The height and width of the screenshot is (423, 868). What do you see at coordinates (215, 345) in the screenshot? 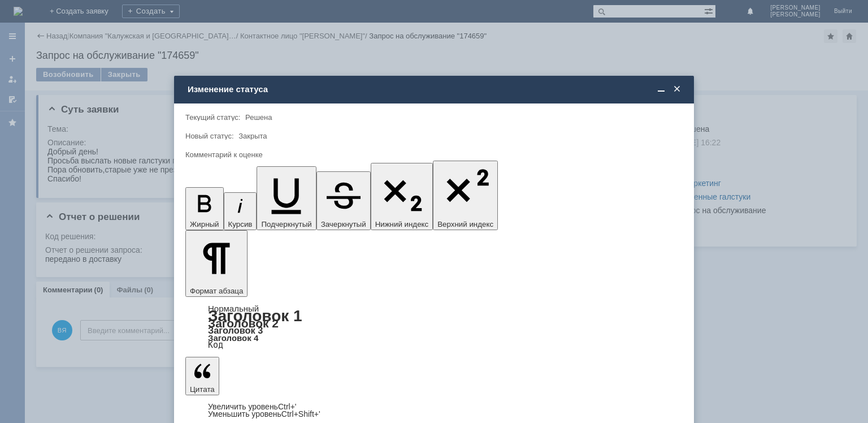
I see `a: Код` at bounding box center [215, 345].